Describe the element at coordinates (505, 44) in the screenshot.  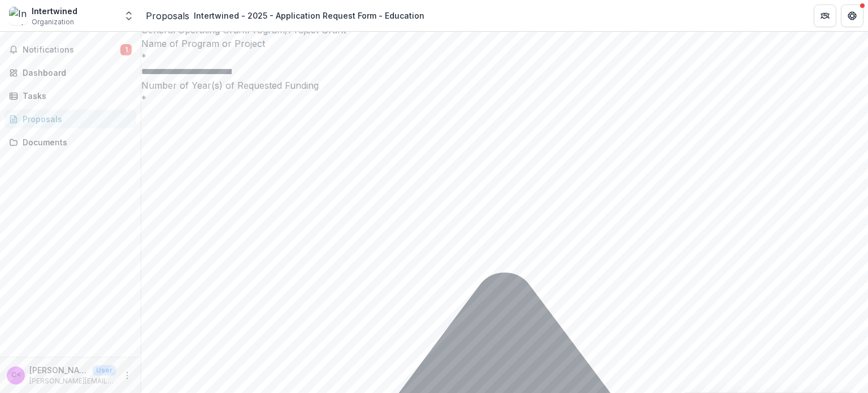
I see `p: Name of Program or Project` at that location.